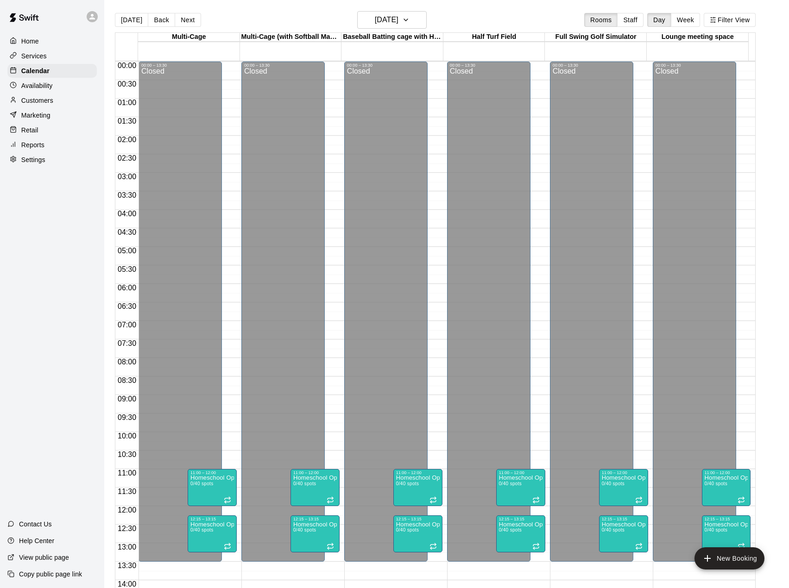 The image size is (789, 588). I want to click on span: 04:00, so click(127, 213).